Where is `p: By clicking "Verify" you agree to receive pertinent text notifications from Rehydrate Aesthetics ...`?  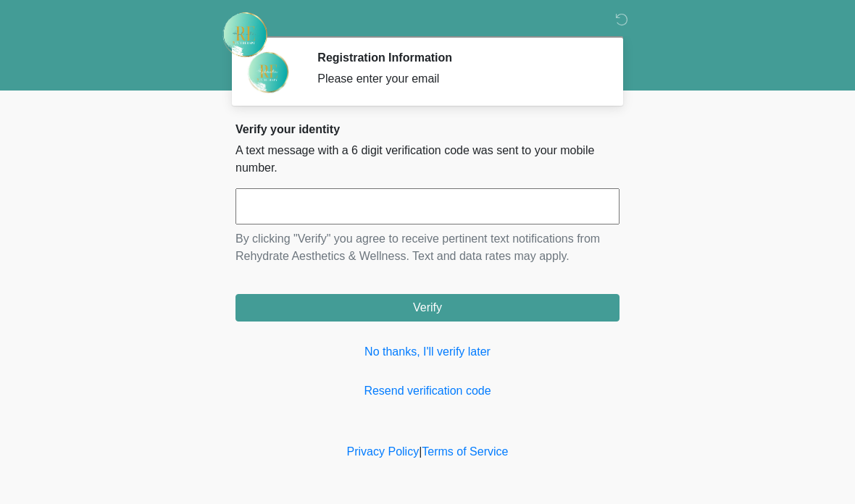
p: By clicking "Verify" you agree to receive pertinent text notifications from Rehydrate Aesthetics ... is located at coordinates (428, 247).